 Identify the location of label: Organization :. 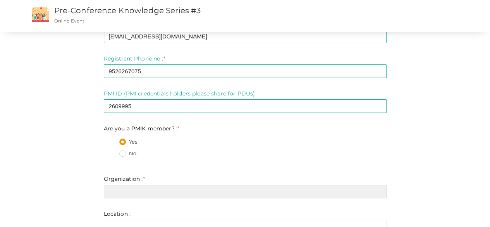
(124, 179).